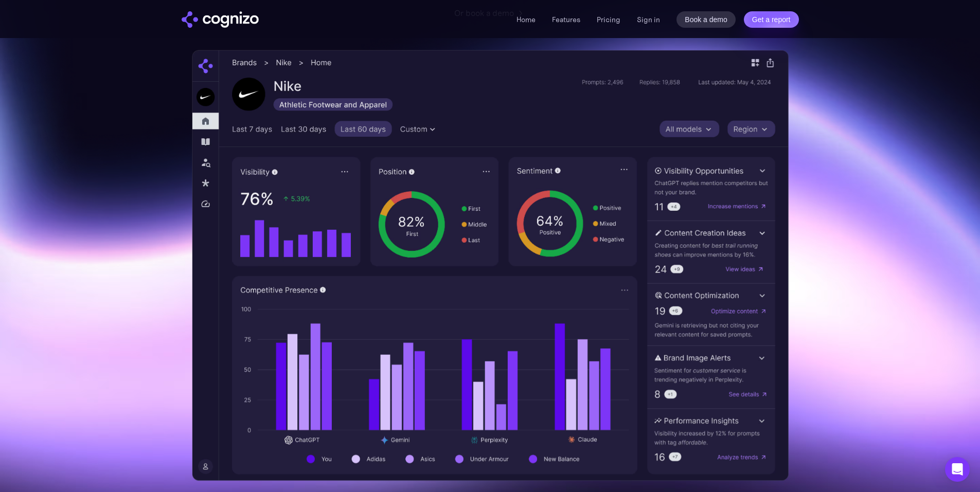 The image size is (980, 492). Describe the element at coordinates (220, 19) in the screenshot. I see `a: home` at that location.